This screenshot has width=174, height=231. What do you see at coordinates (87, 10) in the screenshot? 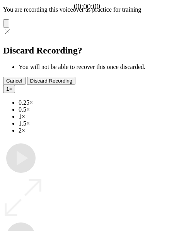
I see `p: You are recording this voiceover as practice for training` at bounding box center [87, 10].